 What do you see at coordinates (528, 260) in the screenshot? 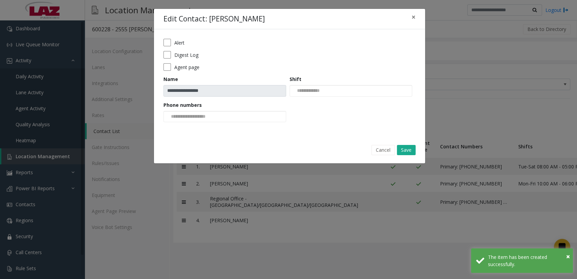
I see `div: The item has been created successfully.` at bounding box center [528, 260].